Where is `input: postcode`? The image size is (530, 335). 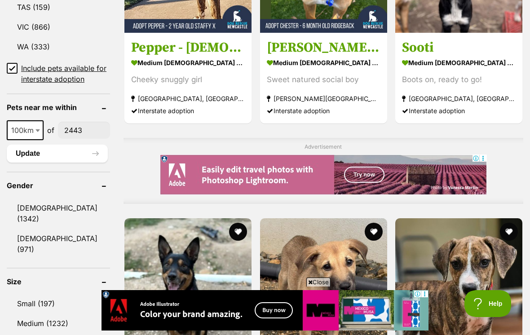 input: postcode is located at coordinates (84, 130).